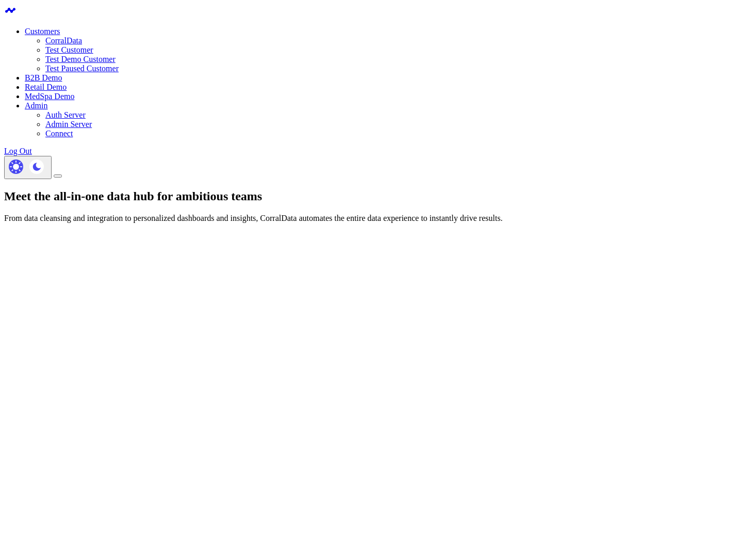 This screenshot has height=560, width=735. Describe the element at coordinates (367, 218) in the screenshot. I see `p: From data cleansing and integration to personalized dashboards and insights, CorralData automates...` at that location.